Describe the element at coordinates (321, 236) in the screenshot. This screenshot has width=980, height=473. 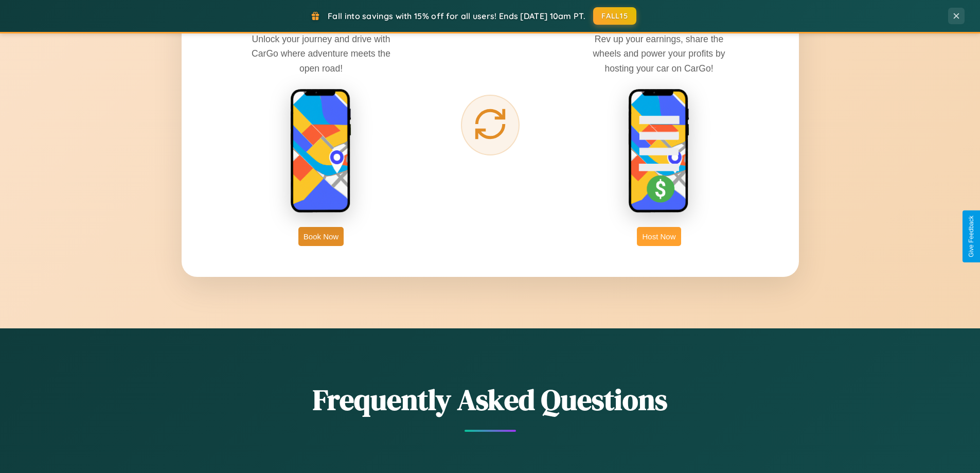
I see `button: Book Now` at that location.